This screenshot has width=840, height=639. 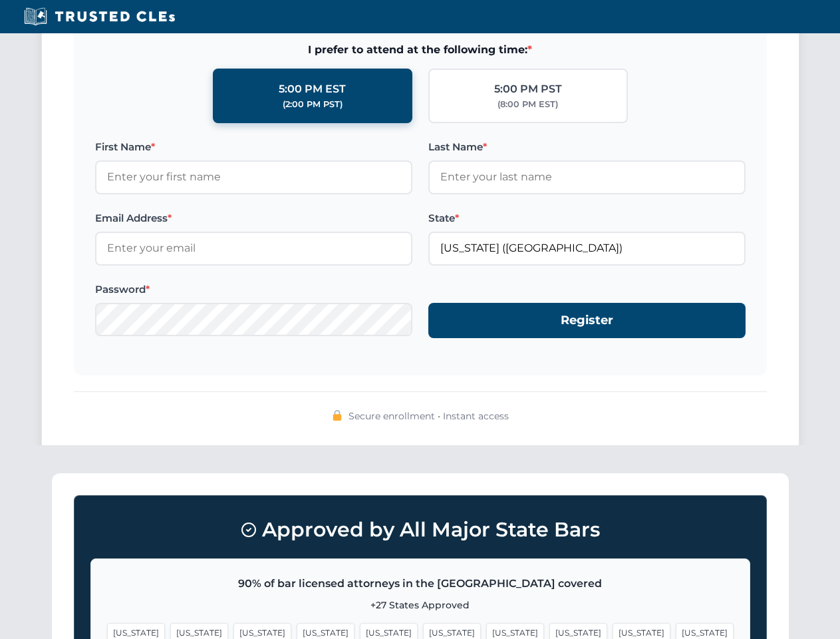 I want to click on input: Florida (FL), so click(x=587, y=248).